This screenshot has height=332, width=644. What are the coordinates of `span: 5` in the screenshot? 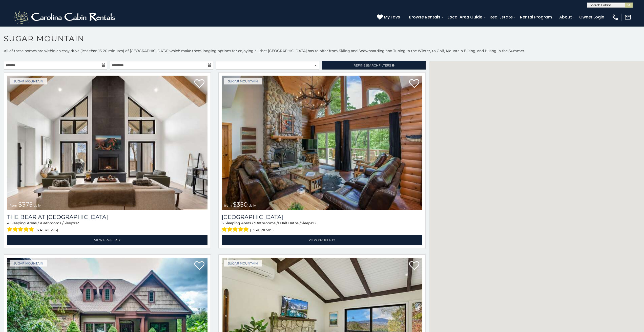 It's located at (223, 223).